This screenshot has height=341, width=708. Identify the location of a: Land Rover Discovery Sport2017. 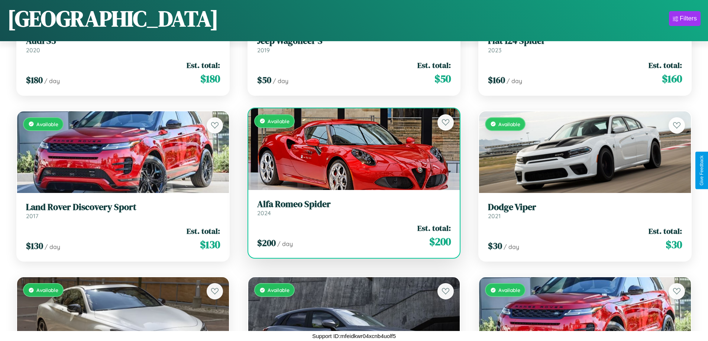
(123, 211).